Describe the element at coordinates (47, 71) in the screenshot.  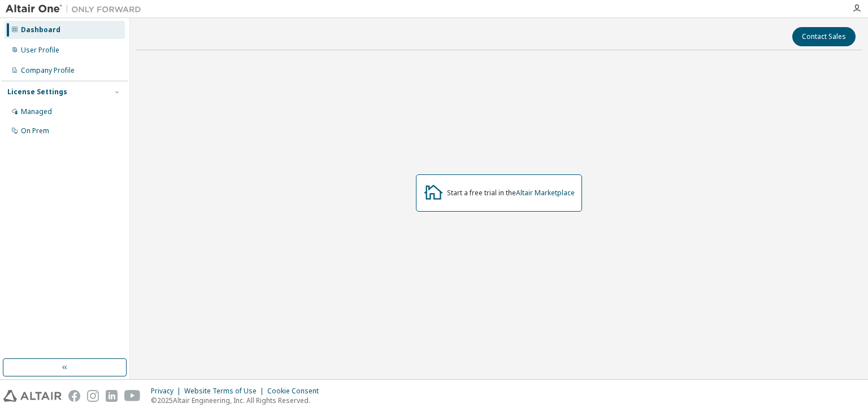
I see `div: Company Profile` at that location.